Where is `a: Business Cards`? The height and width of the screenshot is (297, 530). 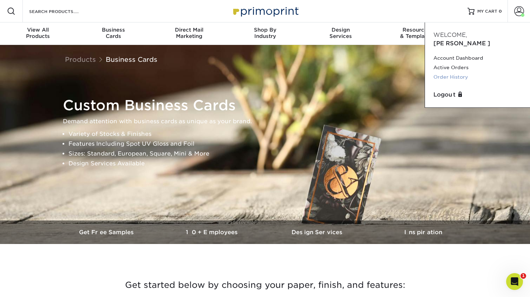 a: Business Cards is located at coordinates (131, 59).